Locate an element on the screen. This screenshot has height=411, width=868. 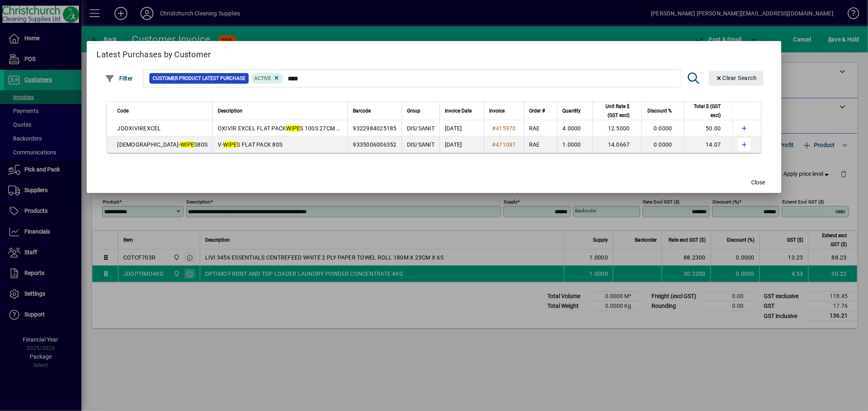
td: 12.5000 is located at coordinates (617, 129).